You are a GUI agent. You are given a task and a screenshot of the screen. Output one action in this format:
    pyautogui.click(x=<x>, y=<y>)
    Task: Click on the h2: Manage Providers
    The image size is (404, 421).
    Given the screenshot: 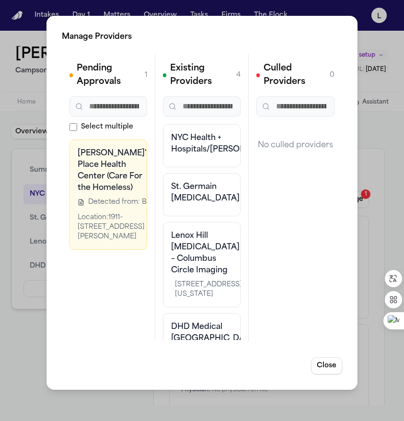 What is the action you would take?
    pyautogui.click(x=202, y=37)
    